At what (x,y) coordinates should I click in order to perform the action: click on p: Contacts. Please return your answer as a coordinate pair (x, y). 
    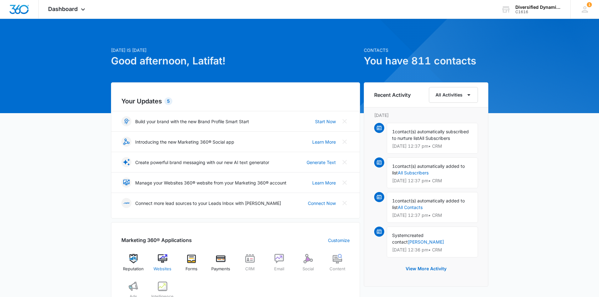
    Looking at the image, I should click on (426, 50).